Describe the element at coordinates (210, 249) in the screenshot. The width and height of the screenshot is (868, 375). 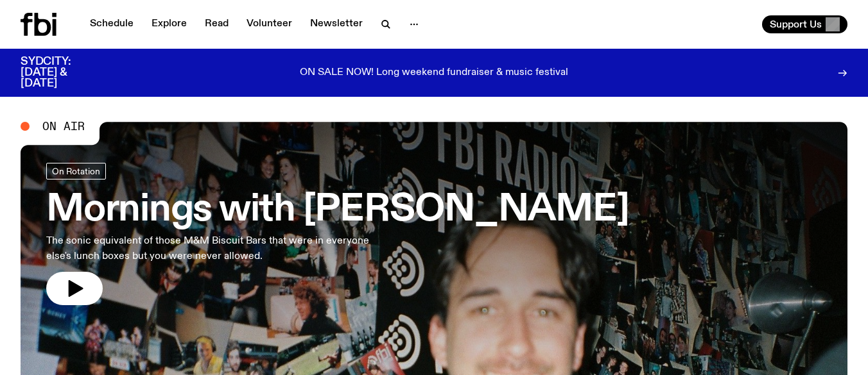
I see `p: The sonic equivalent of those M&M Biscuit Bars that were in everyone else's lunch boxes but you w...` at that location.